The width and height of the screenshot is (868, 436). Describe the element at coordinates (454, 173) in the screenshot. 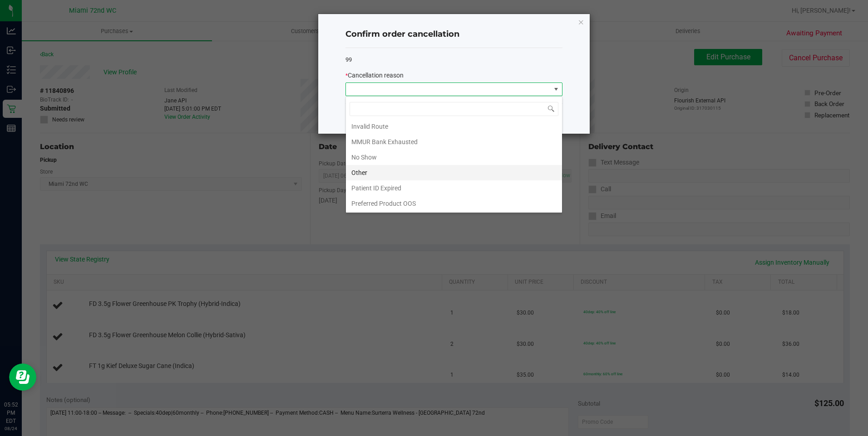

I see `li: Other` at that location.